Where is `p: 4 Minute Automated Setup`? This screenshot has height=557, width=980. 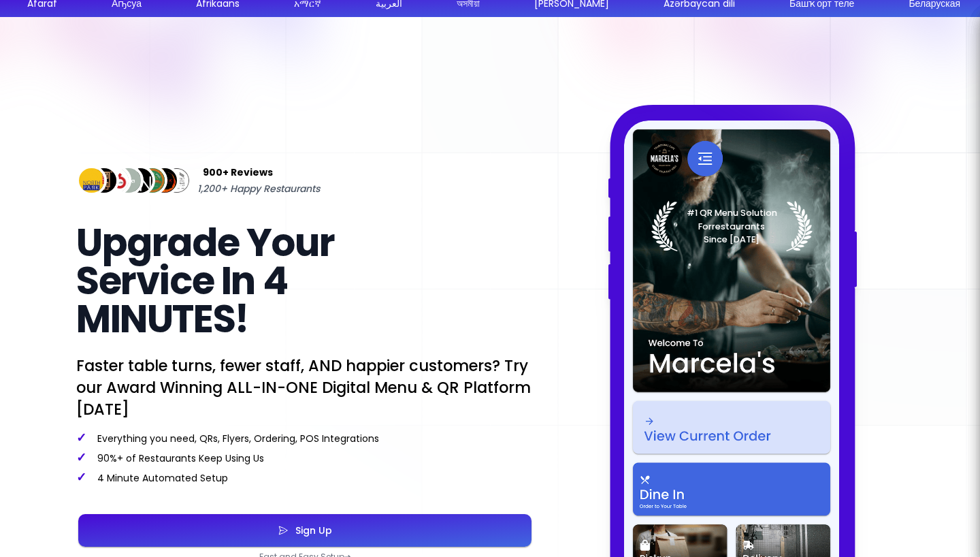
p: 4 Minute Automated Setup is located at coordinates (305, 477).